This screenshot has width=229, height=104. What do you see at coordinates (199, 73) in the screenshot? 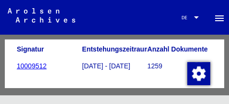
I see `img: Zustimmung ändern` at bounding box center [199, 73].